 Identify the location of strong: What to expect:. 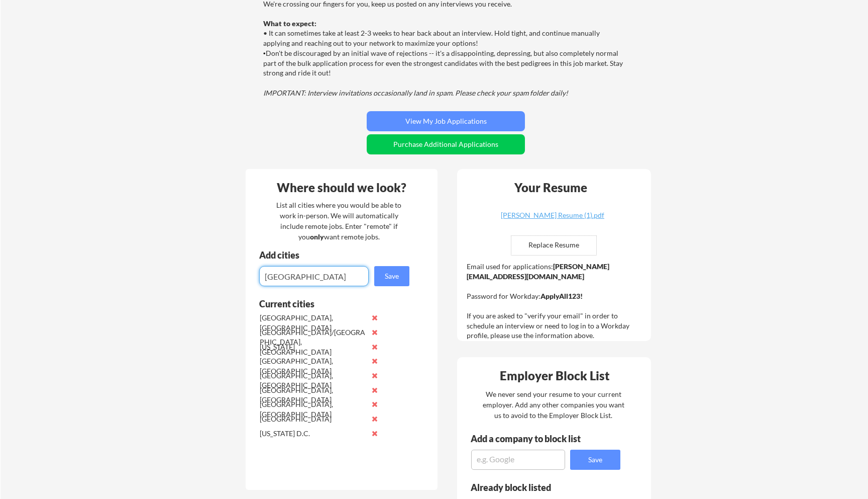
(290, 23).